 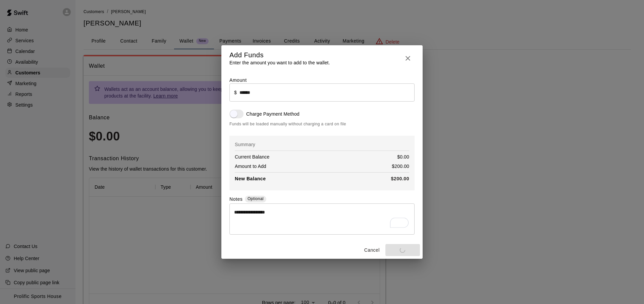 I want to click on p: $0.00, so click(x=404, y=157).